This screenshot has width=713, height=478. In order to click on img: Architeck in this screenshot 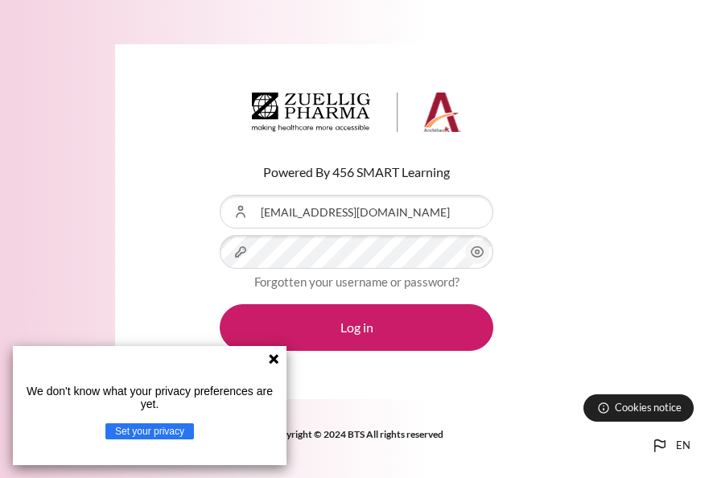, I will do `click(356, 113)`.